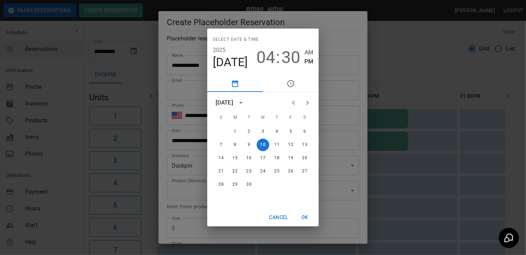 The image size is (526, 255). I want to click on button: 7, so click(221, 145).